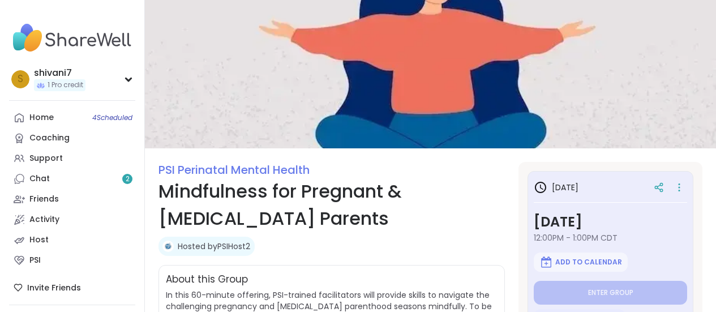 Image resolution: width=716 pixels, height=312 pixels. I want to click on a: Activity, so click(72, 219).